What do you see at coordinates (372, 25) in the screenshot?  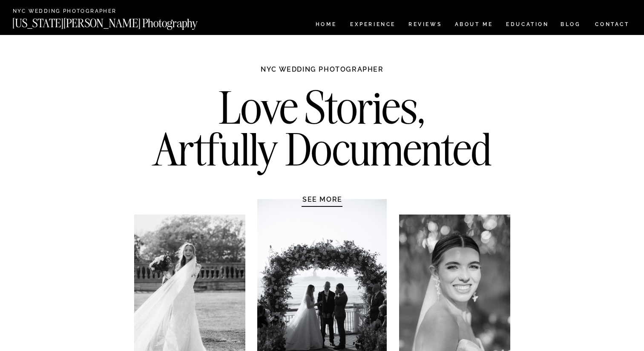 I see `a: Experience` at bounding box center [372, 25].